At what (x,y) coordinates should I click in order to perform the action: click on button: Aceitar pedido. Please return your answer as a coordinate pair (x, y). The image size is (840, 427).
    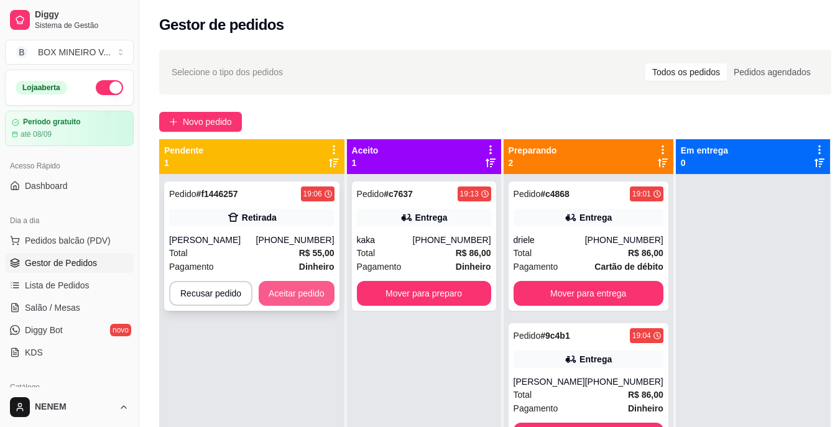
    Looking at the image, I should click on (297, 294).